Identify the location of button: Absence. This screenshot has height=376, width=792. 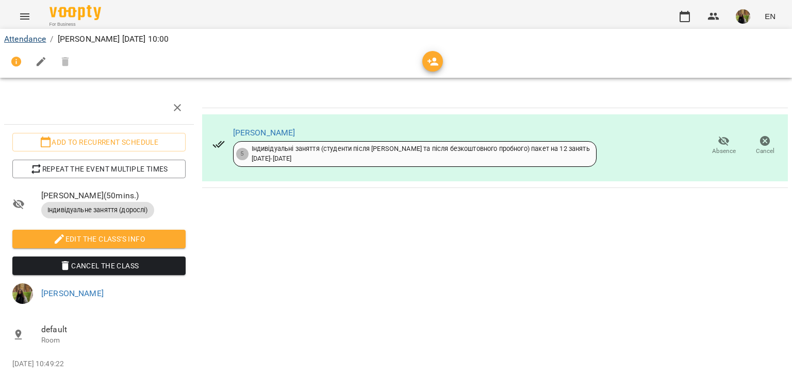
(724, 146).